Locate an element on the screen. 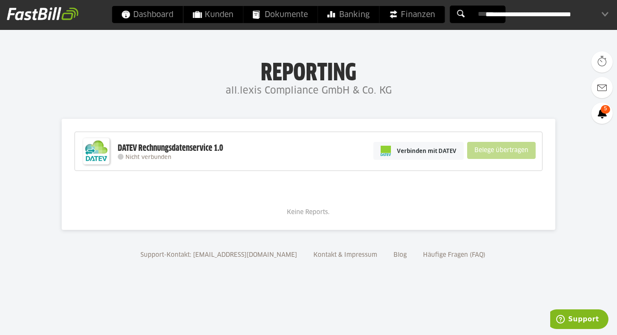  span: Dashboard is located at coordinates (147, 15).